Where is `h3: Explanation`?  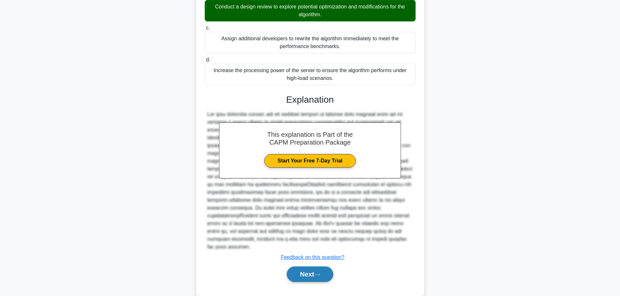
h3: Explanation is located at coordinates (310, 100).